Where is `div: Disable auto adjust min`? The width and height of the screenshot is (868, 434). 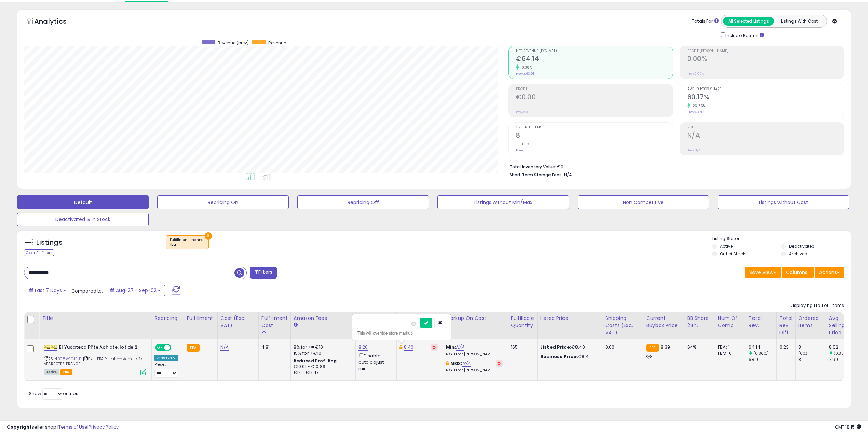 div: Disable auto adjust min is located at coordinates (375, 363).